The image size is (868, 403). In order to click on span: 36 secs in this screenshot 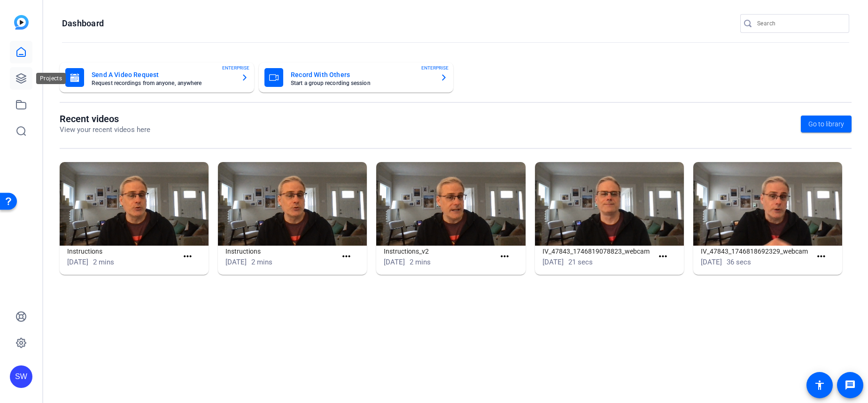, I will do `click(738, 262)`.